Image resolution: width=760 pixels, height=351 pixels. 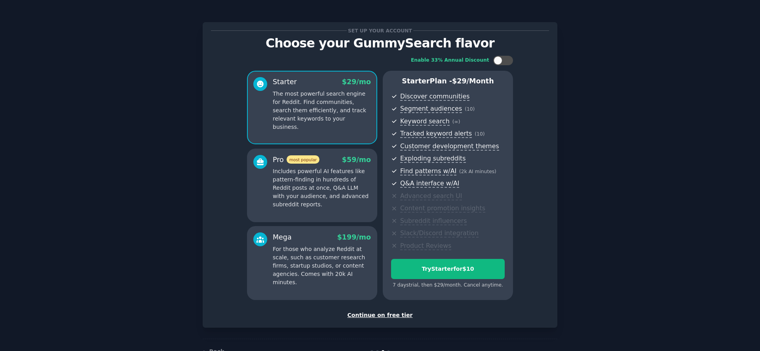 What do you see at coordinates (322, 266) in the screenshot?
I see `p: For those who analyze Reddit at scale, such as customer research firms, startup studios, or conte...` at bounding box center [322, 266].